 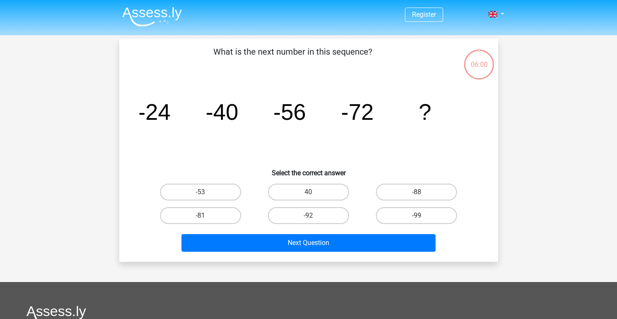 What do you see at coordinates (200, 215) in the screenshot?
I see `label: -81` at bounding box center [200, 215].